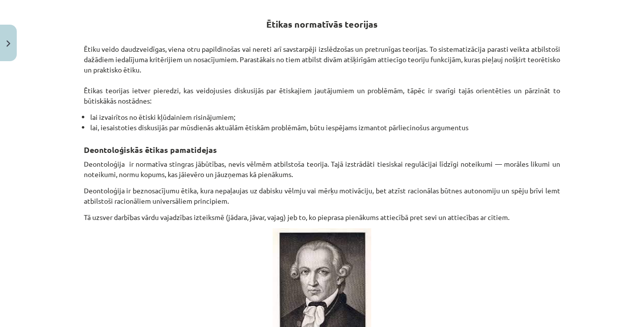 The height and width of the screenshot is (327, 644). What do you see at coordinates (322, 196) in the screenshot?
I see `p: Deontoloģija ir beznosacījumu ētika, kura nepaļaujas uz dabisku vēlmju vai mērķu motivāciju, bet ...` at bounding box center [322, 196].